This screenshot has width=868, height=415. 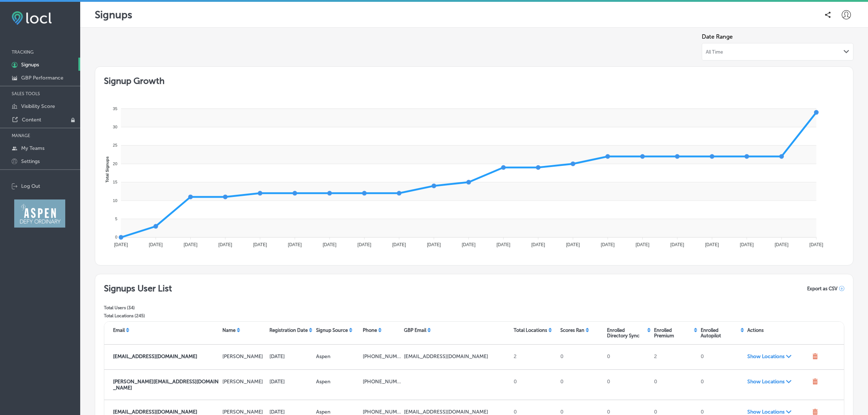 I want to click on p: Total Locations ( 245 ), so click(x=138, y=316).